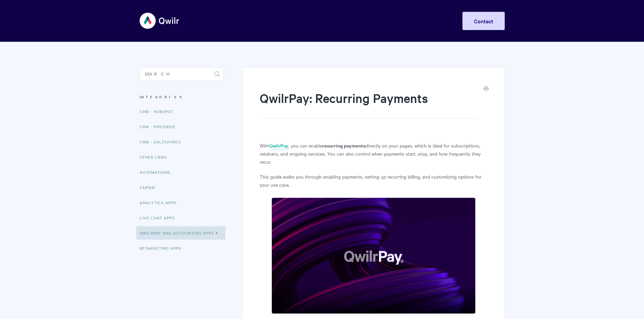 The width and height of the screenshot is (644, 319). Describe the element at coordinates (181, 97) in the screenshot. I see `h3: Categories` at that location.